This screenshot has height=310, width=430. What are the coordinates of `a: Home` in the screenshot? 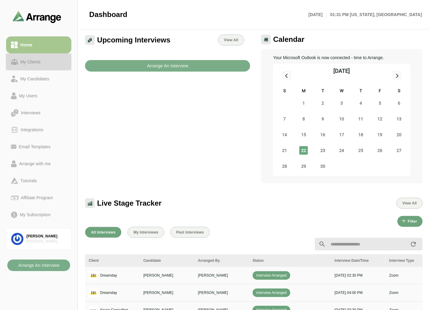 It's located at (39, 45).